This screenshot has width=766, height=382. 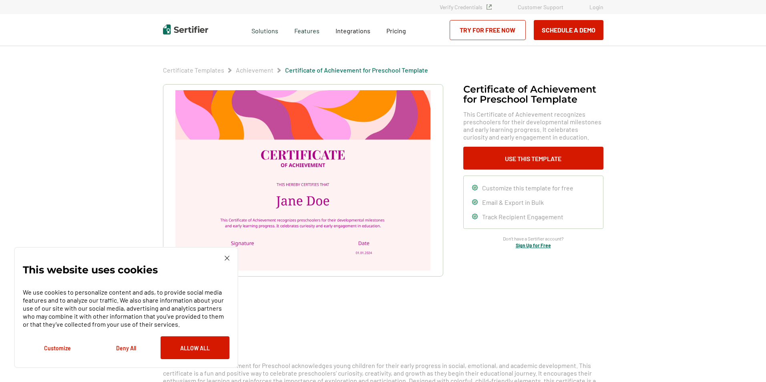 What do you see at coordinates (534, 125) in the screenshot?
I see `span: This Certificate of Achievement recognizes preschoolers for their developmental milestones and ea...` at bounding box center [534, 125].